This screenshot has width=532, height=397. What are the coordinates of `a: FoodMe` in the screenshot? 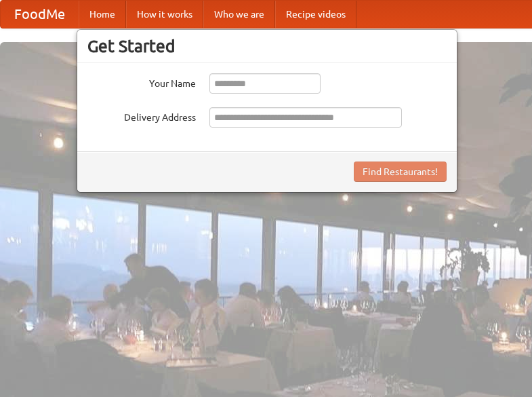 It's located at (40, 14).